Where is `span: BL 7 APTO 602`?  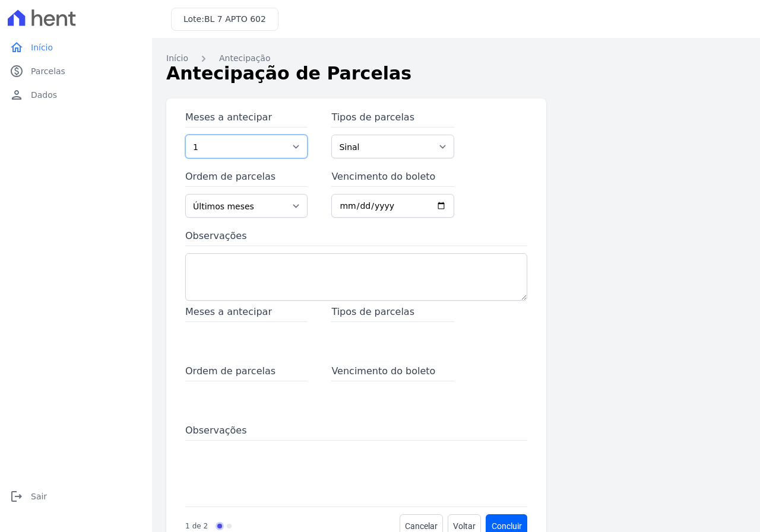 span: BL 7 APTO 602 is located at coordinates (235, 19).